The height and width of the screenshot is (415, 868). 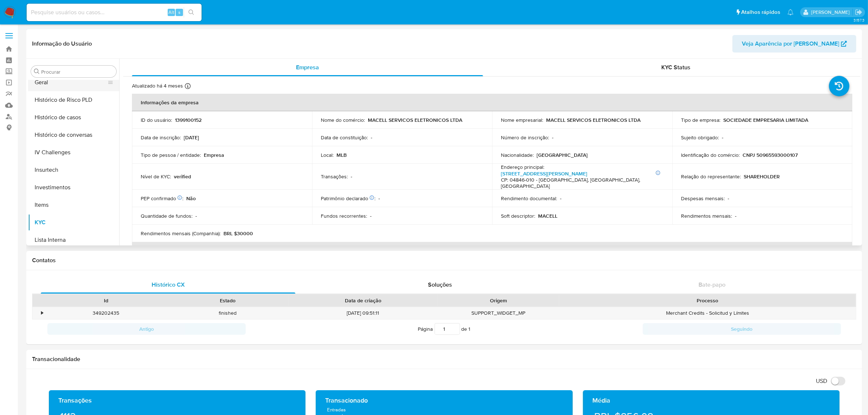 What do you see at coordinates (700, 120) in the screenshot?
I see `p: Tipo de empresa :` at bounding box center [700, 120].